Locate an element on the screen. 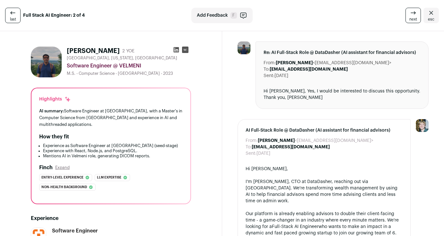 The width and height of the screenshot is (444, 236). img: 6494470-medium_jpg is located at coordinates (422, 126).